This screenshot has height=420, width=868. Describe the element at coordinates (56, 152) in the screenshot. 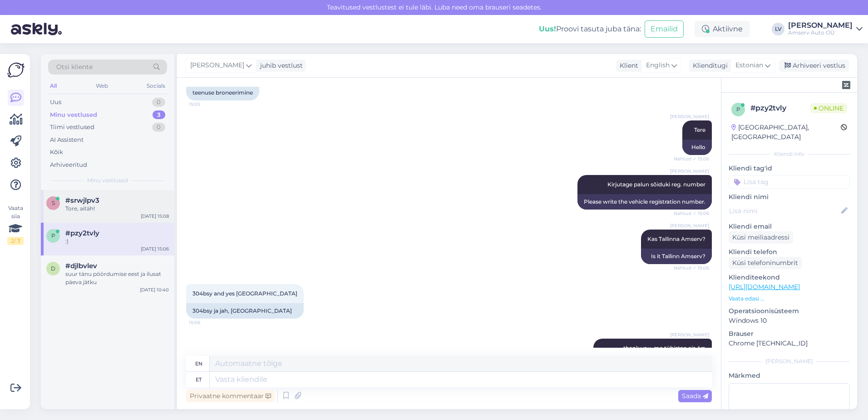

I see `div: Kõik` at that location.